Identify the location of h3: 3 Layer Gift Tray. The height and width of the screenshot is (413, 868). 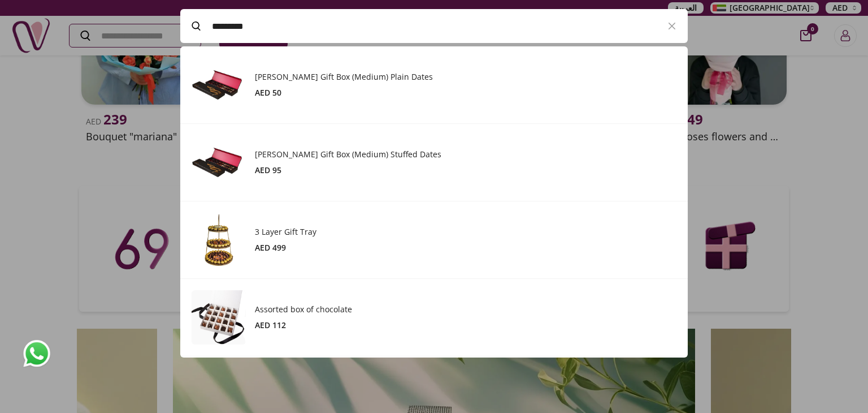
(466, 232).